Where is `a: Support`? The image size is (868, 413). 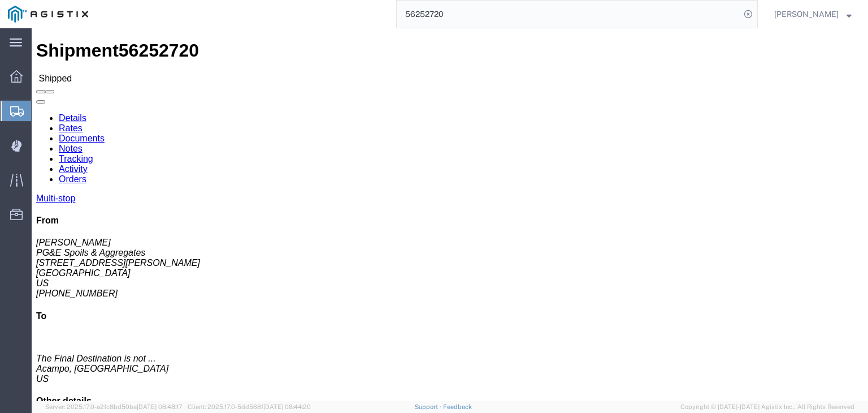
a: Support is located at coordinates (429, 407).